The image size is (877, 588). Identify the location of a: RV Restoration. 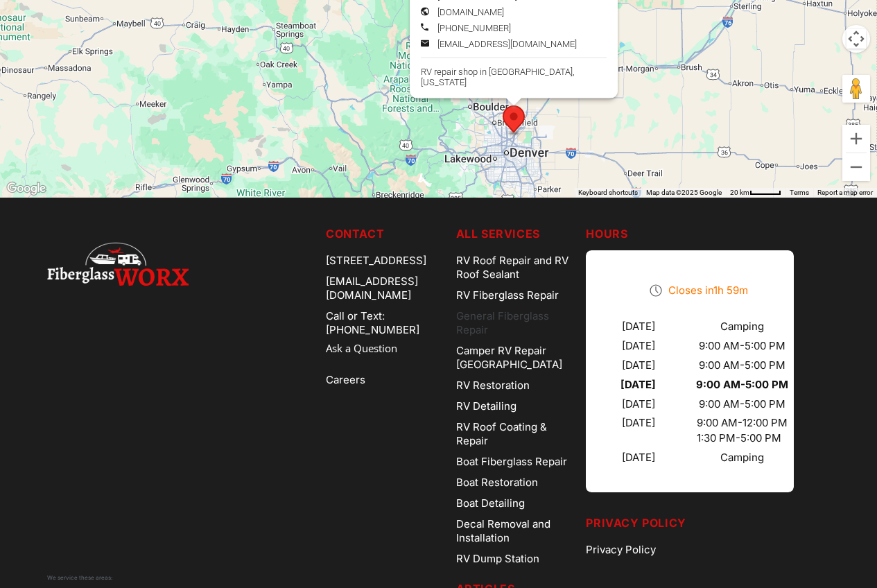
(516, 386).